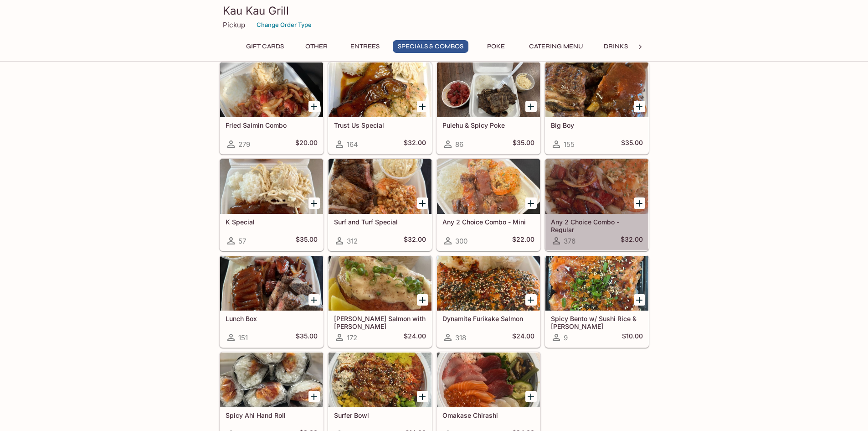  Describe the element at coordinates (242, 241) in the screenshot. I see `span: 57` at that location.